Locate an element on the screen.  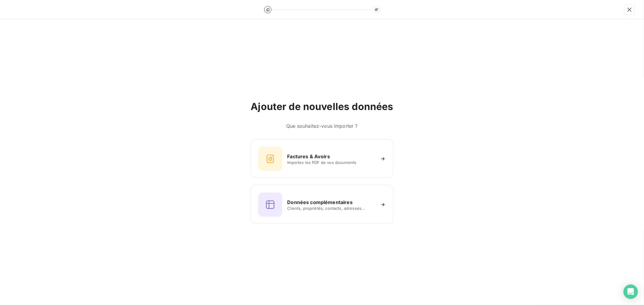
h6: Factures & Avoirs is located at coordinates (309, 156).